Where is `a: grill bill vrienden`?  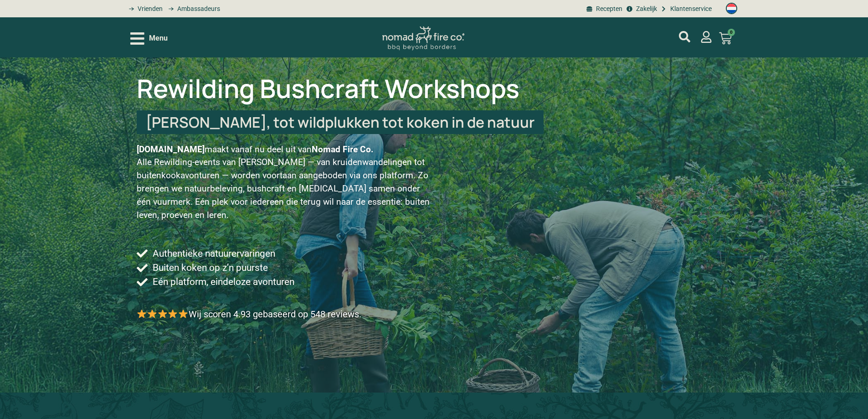 a: grill bill vrienden is located at coordinates (144, 9).